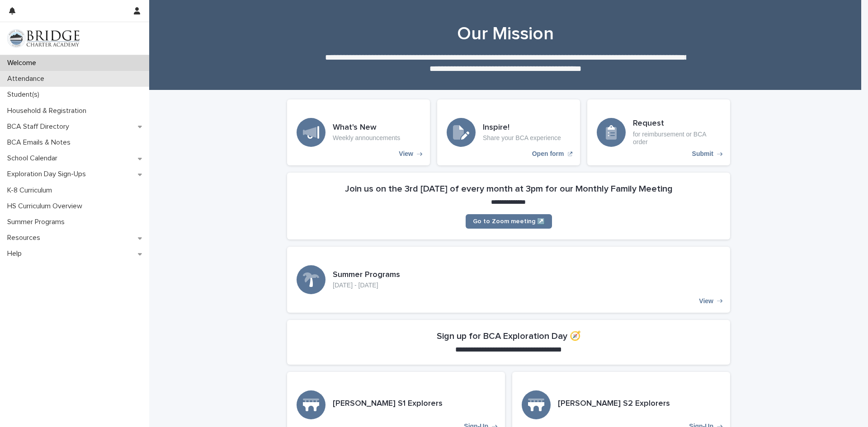 The height and width of the screenshot is (427, 868). I want to click on p: Help, so click(16, 253).